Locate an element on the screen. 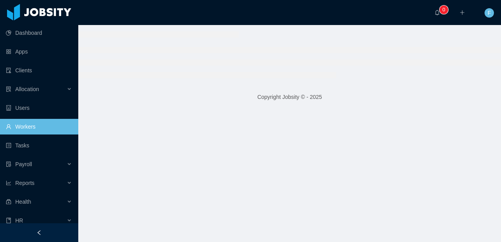 The width and height of the screenshot is (501, 242). i: icon: plus is located at coordinates (462, 13).